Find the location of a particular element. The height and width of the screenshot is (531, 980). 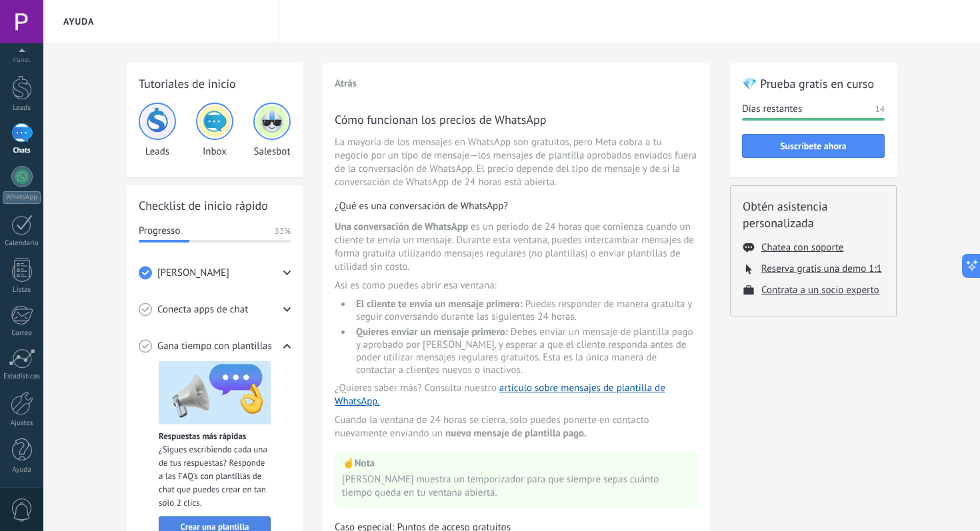

span: Progresso is located at coordinates (159, 231).